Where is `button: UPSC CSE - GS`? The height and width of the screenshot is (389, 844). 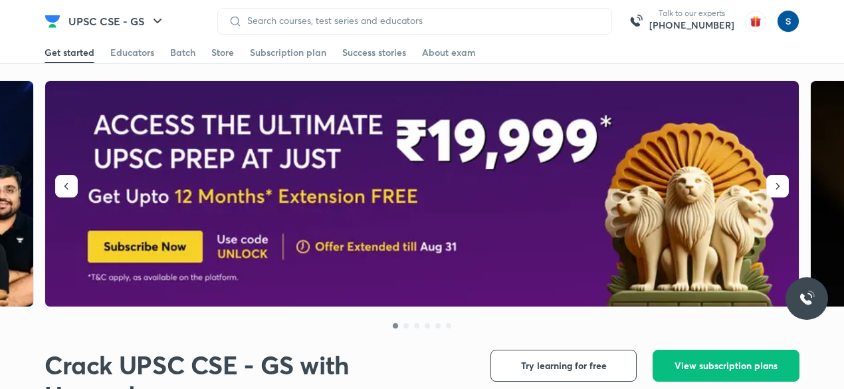
button: UPSC CSE - GS is located at coordinates (117, 21).